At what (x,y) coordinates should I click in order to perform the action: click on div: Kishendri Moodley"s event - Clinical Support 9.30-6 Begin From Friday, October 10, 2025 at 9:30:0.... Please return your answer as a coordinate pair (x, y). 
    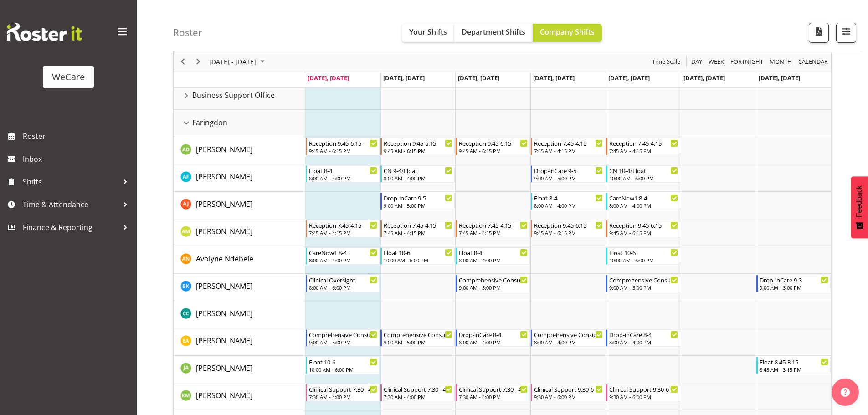
    Looking at the image, I should click on (643, 393).